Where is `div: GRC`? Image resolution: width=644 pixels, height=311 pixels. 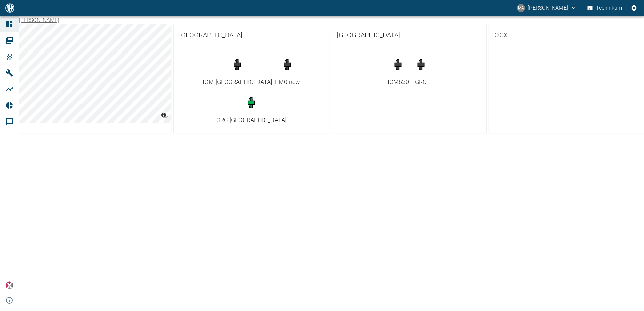 div: GRC is located at coordinates (421, 82).